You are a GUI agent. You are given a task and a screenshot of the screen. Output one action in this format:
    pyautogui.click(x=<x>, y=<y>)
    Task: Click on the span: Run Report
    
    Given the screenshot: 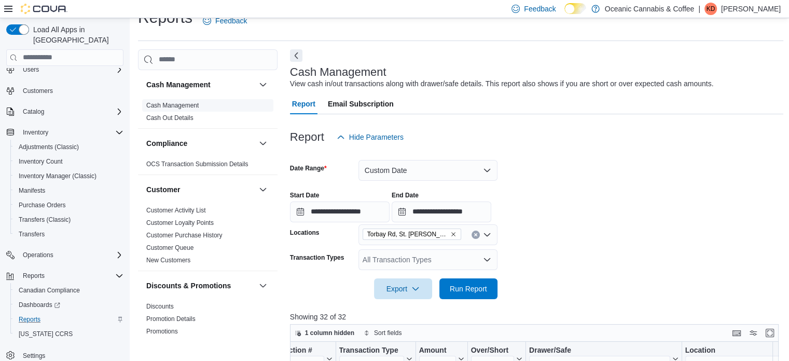 What is the action you would take?
    pyautogui.click(x=468, y=288)
    